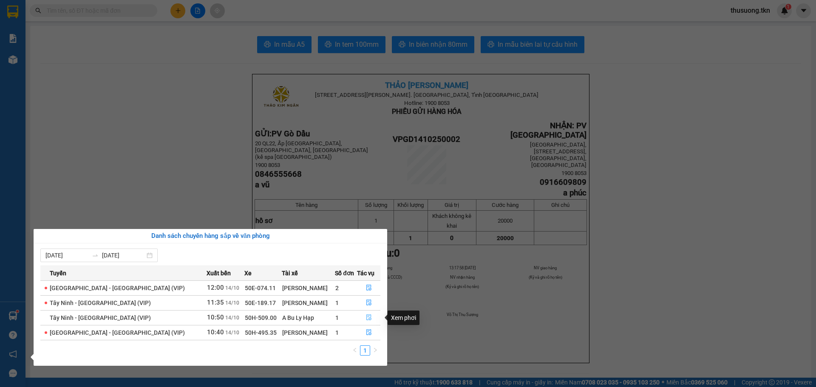 The width and height of the screenshot is (816, 387). I want to click on div: Danh sách chuyến hàng sắp về văn phòng, so click(210, 236).